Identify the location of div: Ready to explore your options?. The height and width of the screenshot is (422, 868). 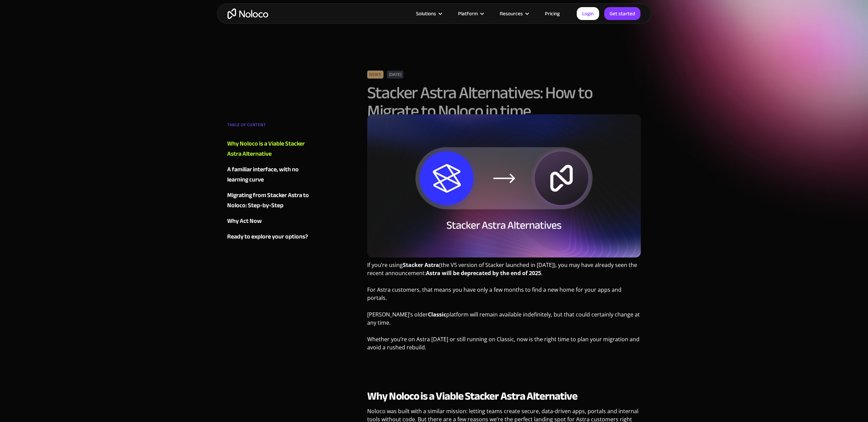
(267, 237).